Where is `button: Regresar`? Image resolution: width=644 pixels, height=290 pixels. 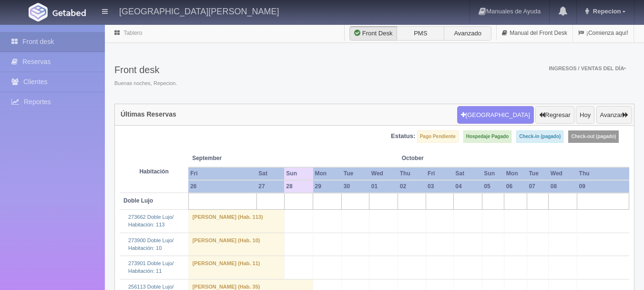 button: Regresar is located at coordinates (554, 115).